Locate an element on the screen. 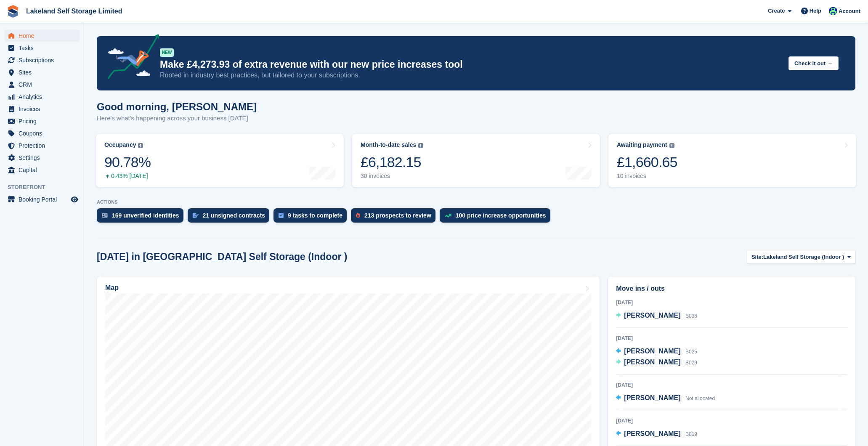 The height and width of the screenshot is (446, 868). div: Occupancy is located at coordinates (120, 145).